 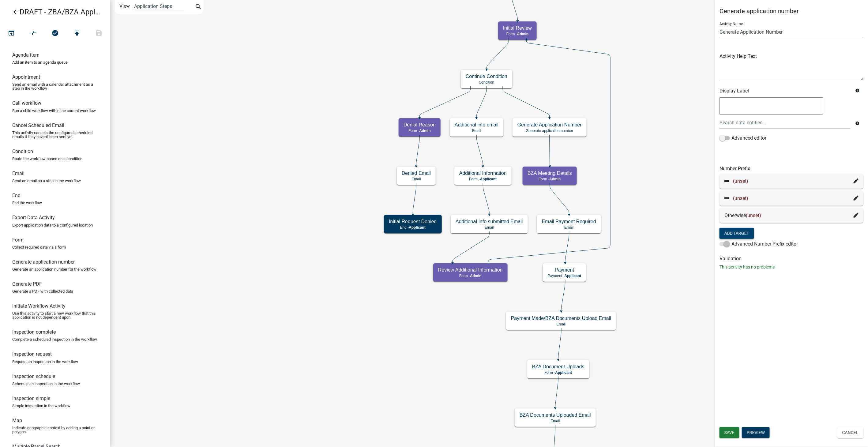 I want to click on h5: Initial Review, so click(x=517, y=28).